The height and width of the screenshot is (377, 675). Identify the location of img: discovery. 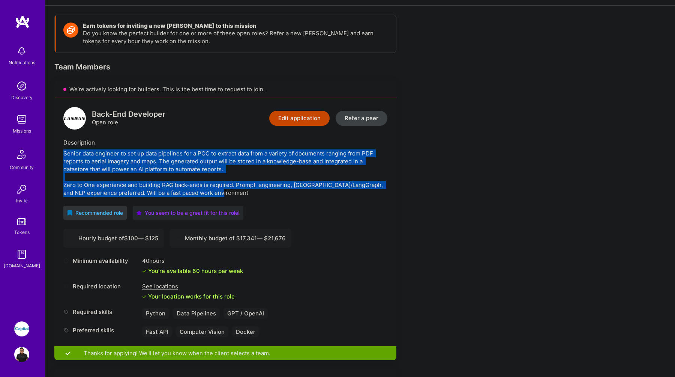
(22, 86).